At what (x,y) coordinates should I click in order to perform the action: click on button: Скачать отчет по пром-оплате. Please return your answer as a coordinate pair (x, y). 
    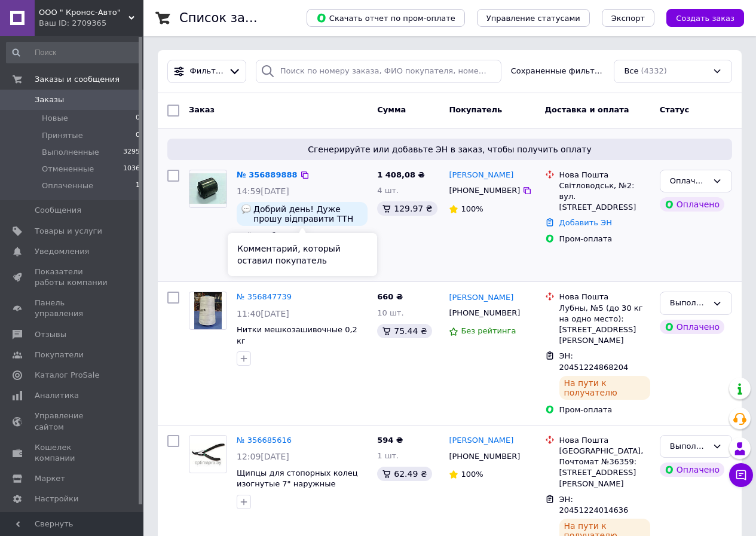
    Looking at the image, I should click on (386, 18).